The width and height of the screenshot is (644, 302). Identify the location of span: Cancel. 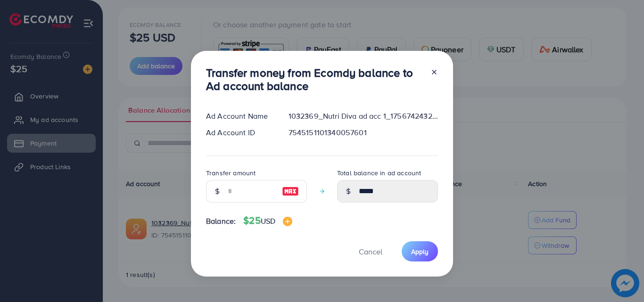
(371, 251).